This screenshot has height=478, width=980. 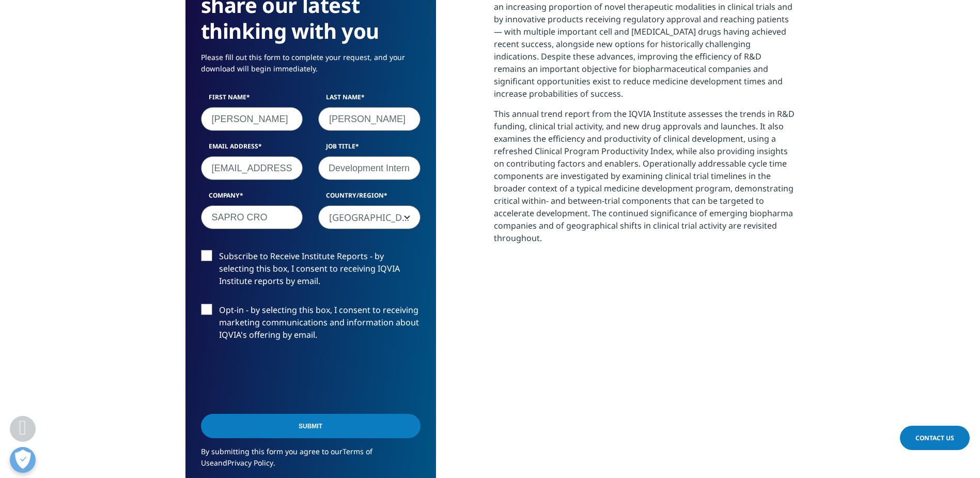 I want to click on label: Subscribe to Receive Institute Reports - by selecting this box, I consent to receiving IQVIA Inst..., so click(x=311, y=271).